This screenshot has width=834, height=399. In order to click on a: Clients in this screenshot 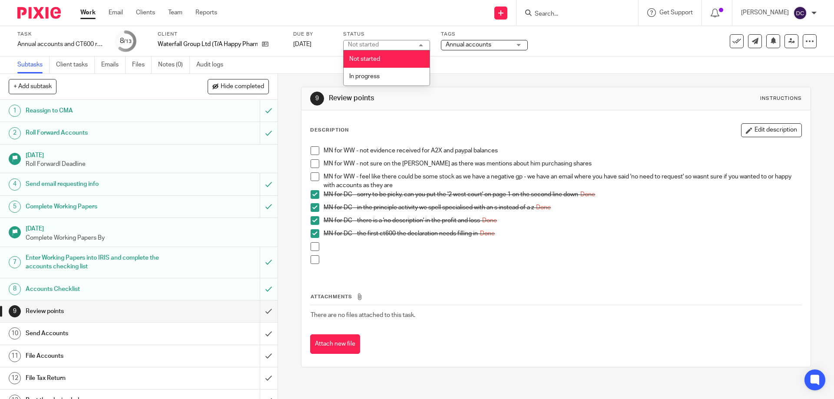, I will do `click(146, 13)`.